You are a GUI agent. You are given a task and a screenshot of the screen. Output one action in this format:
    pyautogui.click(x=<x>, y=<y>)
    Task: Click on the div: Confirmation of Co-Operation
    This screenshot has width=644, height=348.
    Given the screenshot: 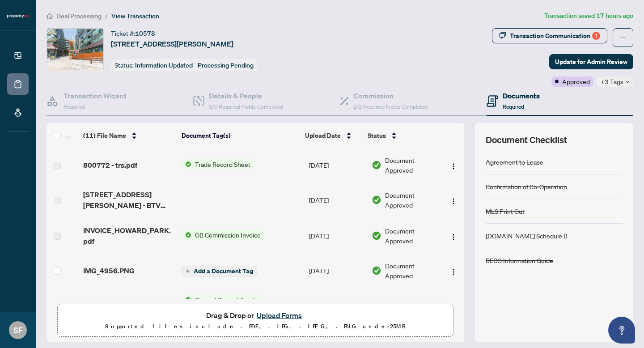 What is the action you would take?
    pyautogui.click(x=526, y=186)
    